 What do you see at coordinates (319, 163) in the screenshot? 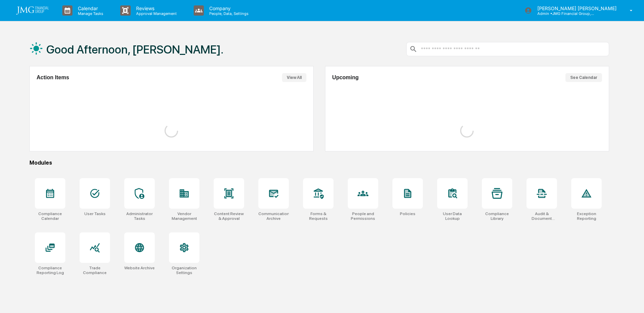
I see `div: Modules` at bounding box center [319, 163].